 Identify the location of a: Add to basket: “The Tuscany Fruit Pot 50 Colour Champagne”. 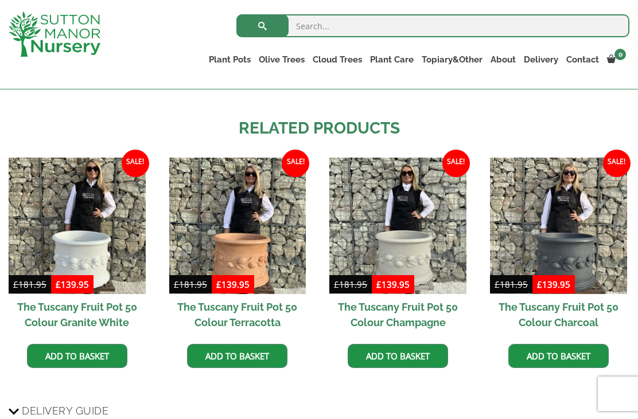
(398, 356).